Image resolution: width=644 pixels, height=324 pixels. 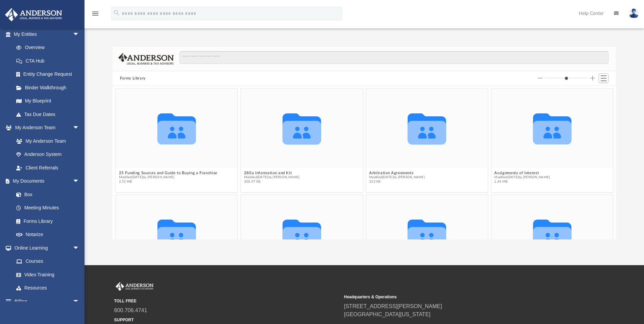 What do you see at coordinates (634, 13) in the screenshot?
I see `img: User Pic` at bounding box center [634, 13].